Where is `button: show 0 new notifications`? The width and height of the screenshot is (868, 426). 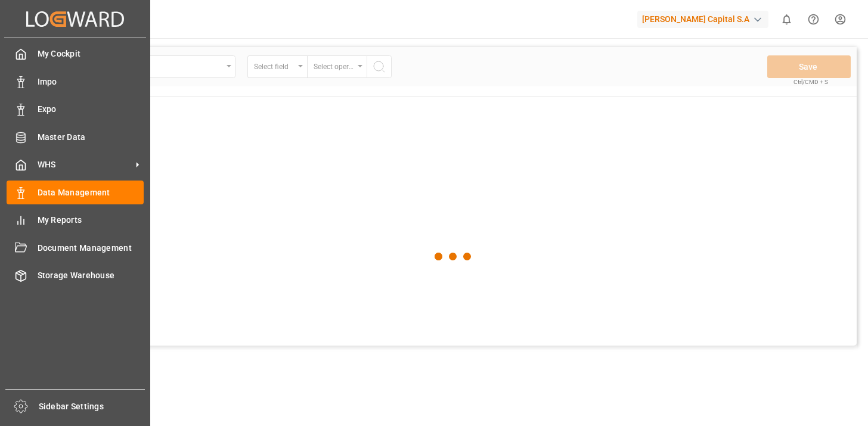 button: show 0 new notifications is located at coordinates (787, 19).